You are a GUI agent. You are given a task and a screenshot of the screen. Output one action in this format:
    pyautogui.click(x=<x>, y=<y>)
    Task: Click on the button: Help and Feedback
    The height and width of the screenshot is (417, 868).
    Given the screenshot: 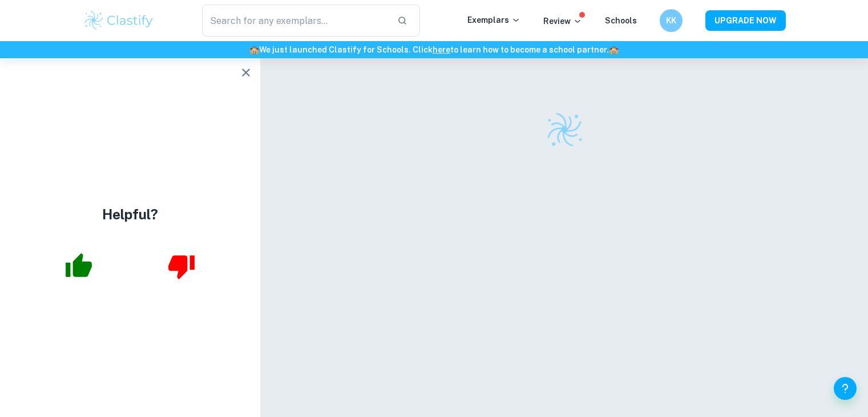 What is the action you would take?
    pyautogui.click(x=845, y=388)
    